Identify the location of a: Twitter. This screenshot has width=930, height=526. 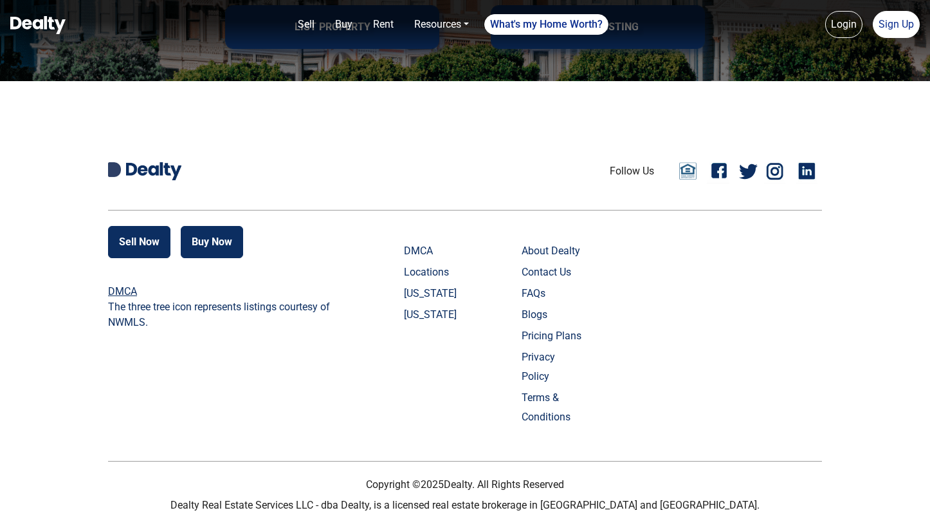
(748, 171).